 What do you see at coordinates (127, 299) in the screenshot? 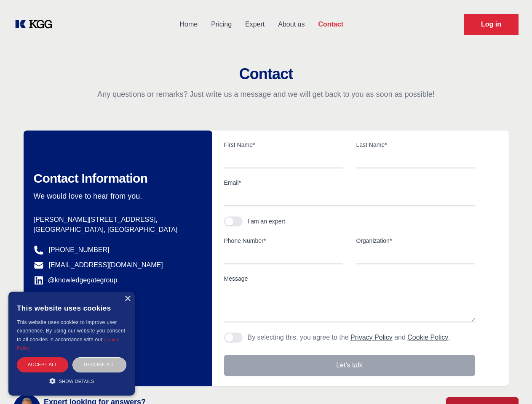
I see `div: Close` at bounding box center [127, 299].